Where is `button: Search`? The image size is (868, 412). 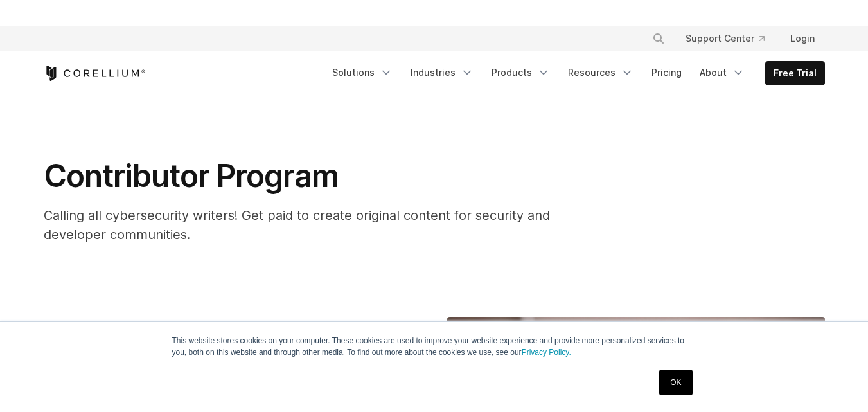 button: Search is located at coordinates (659, 38).